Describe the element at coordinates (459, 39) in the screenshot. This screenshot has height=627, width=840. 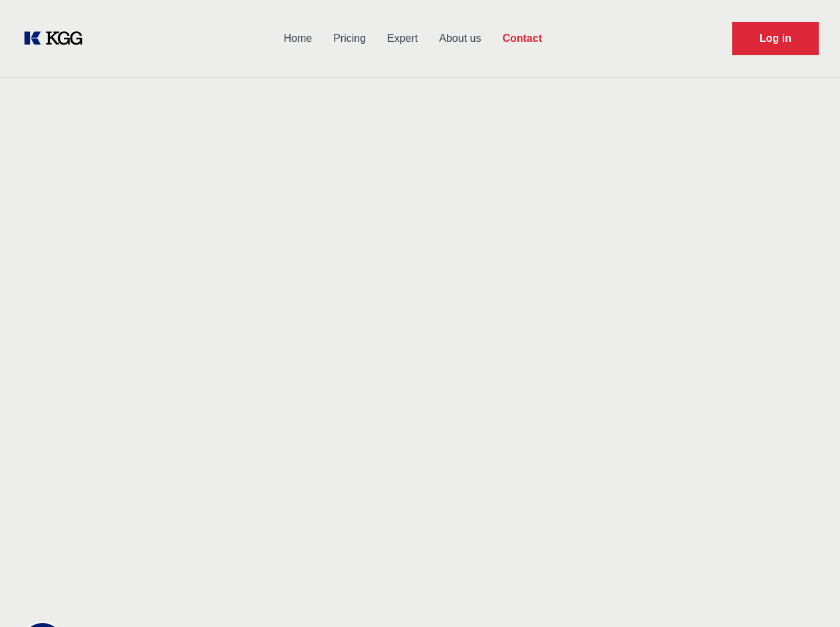
I see `a: About us` at that location.